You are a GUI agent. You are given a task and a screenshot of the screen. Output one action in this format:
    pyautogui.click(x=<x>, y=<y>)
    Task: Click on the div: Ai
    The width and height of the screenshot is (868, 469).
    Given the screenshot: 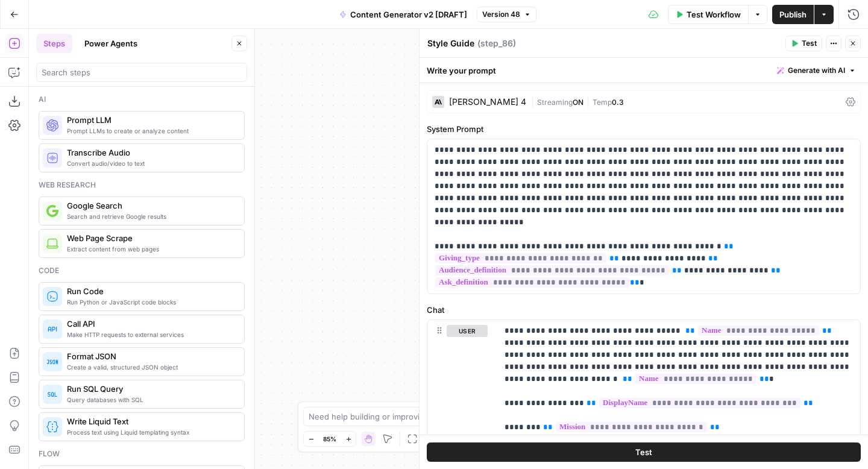 What is the action you would take?
    pyautogui.click(x=141, y=100)
    